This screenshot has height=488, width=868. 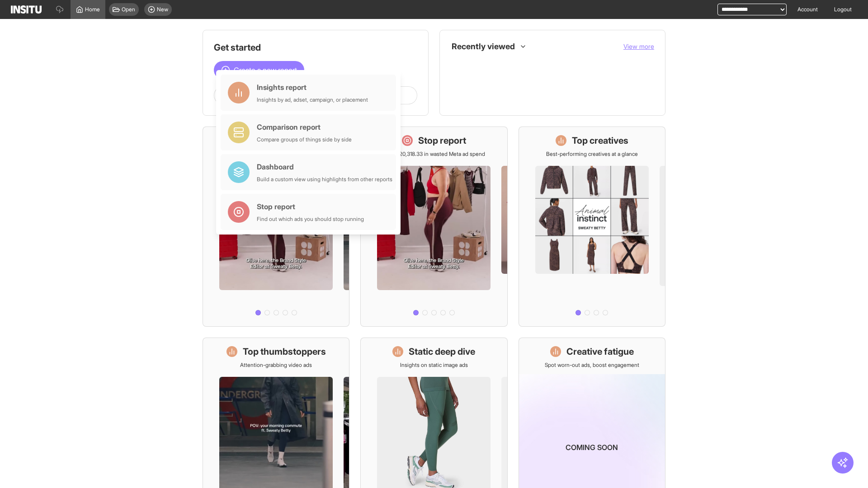 What do you see at coordinates (442, 352) in the screenshot?
I see `h1: Static deep dive` at bounding box center [442, 352].